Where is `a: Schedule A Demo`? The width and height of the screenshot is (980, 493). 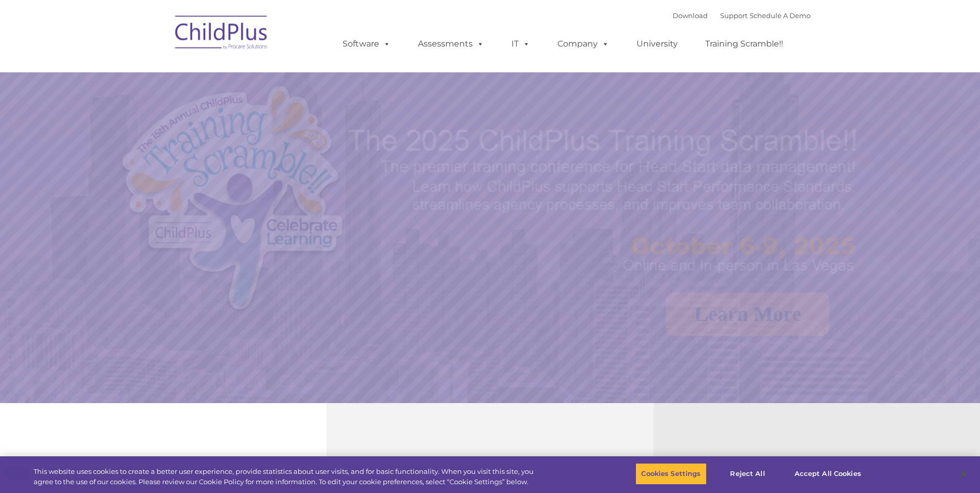 a: Schedule A Demo is located at coordinates (780, 16).